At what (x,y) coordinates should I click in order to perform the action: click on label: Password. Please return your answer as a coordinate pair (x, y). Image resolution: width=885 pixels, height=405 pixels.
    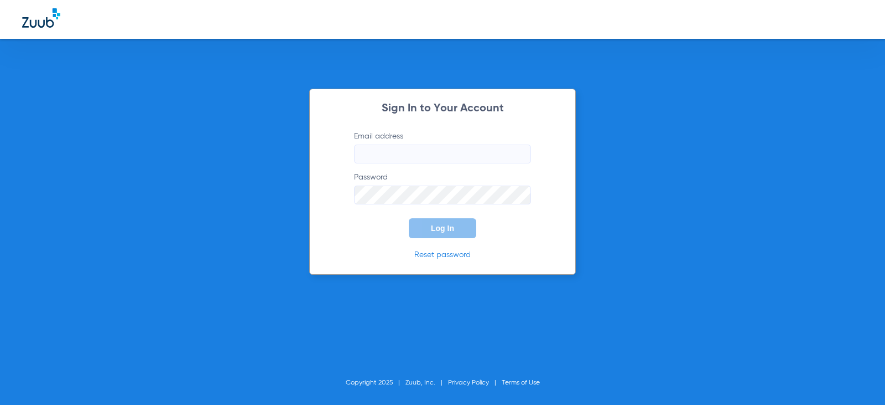
    Looking at the image, I should click on (443, 188).